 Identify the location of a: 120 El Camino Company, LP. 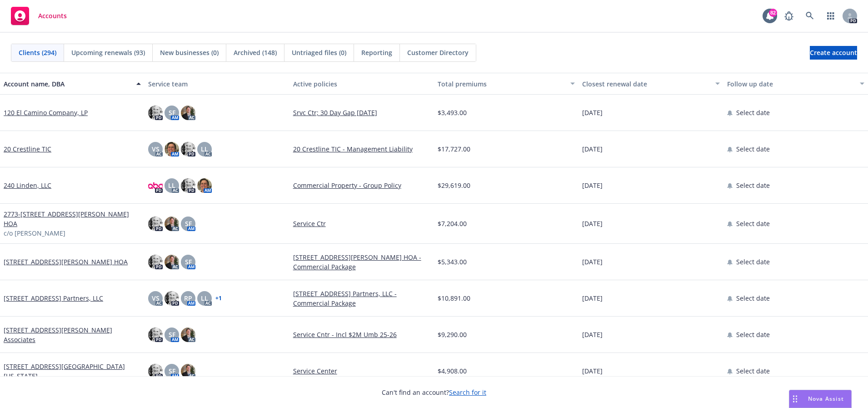
(46, 113).